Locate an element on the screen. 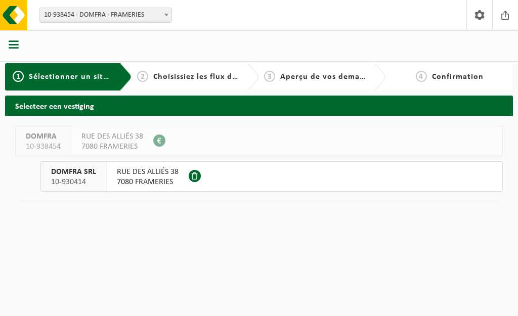 The height and width of the screenshot is (316, 518). span: 4 is located at coordinates (422, 76).